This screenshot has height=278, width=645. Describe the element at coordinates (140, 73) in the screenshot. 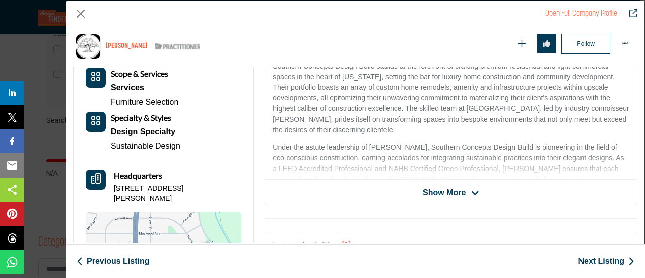

I see `b: Scope & Services` at that location.